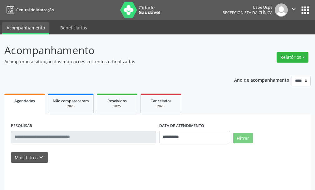  I want to click on p: Acompanhe a situação das marcações correntes e finalizadas, so click(112, 61).